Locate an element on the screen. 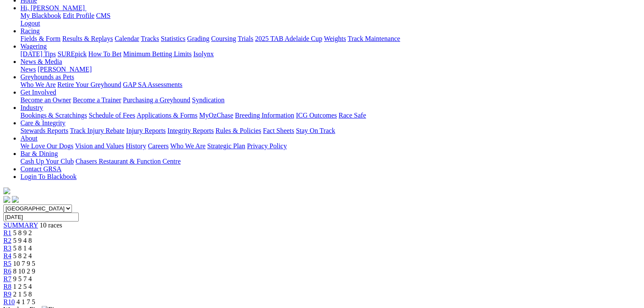 The width and height of the screenshot is (644, 308). a: Purchasing a Greyhound is located at coordinates (156, 100).